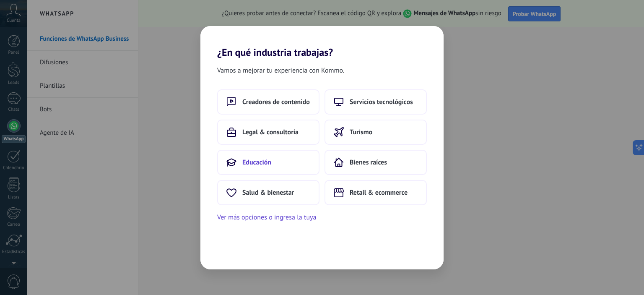  Describe the element at coordinates (381, 102) in the screenshot. I see `span: Servicios tecnológicos` at that location.